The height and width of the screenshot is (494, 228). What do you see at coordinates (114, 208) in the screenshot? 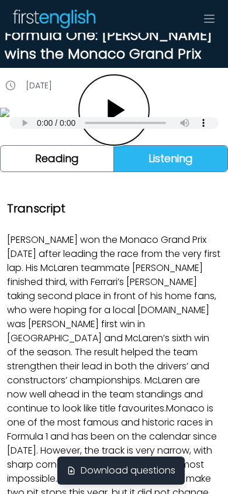
I see `h2: Transcript` at bounding box center [114, 208].